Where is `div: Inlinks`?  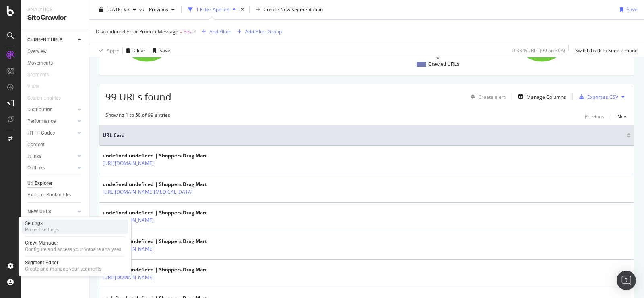 div: Inlinks is located at coordinates (34, 156).